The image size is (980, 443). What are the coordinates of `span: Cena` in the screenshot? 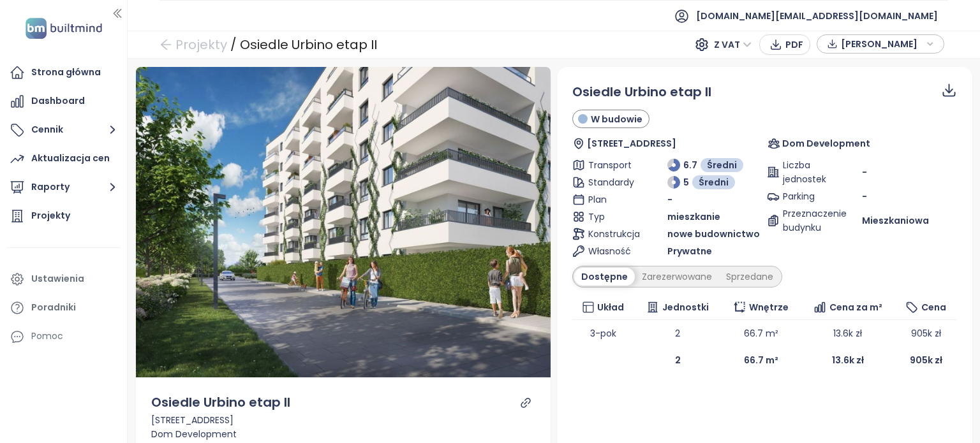 It's located at (933, 307).